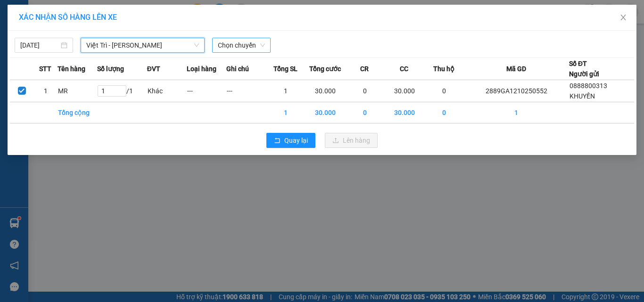  What do you see at coordinates (241, 57) in the screenshot?
I see `li: Hotline: 1900400028` at bounding box center [241, 57].